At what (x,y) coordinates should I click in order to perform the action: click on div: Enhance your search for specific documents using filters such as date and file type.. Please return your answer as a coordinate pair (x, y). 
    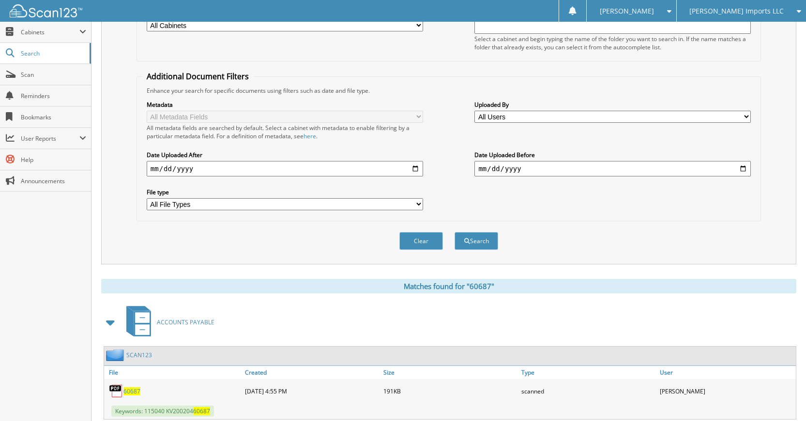
    Looking at the image, I should click on (449, 90).